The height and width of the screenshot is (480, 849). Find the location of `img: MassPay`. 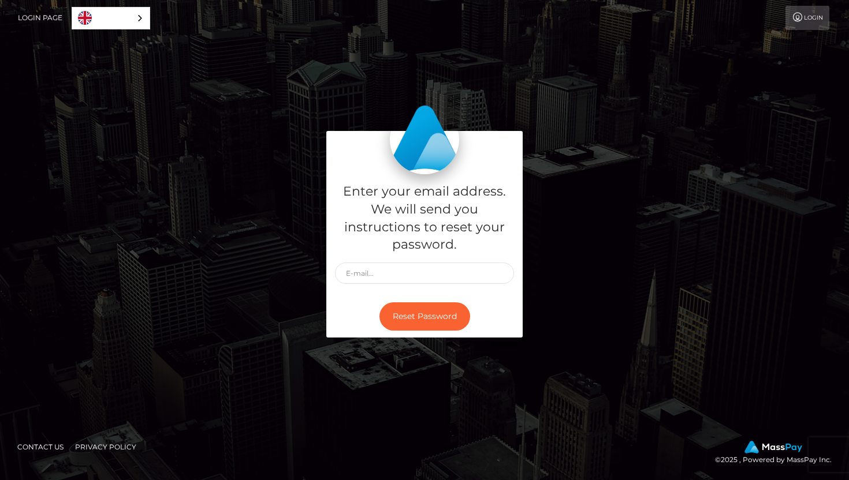

img: MassPay is located at coordinates (773, 448).